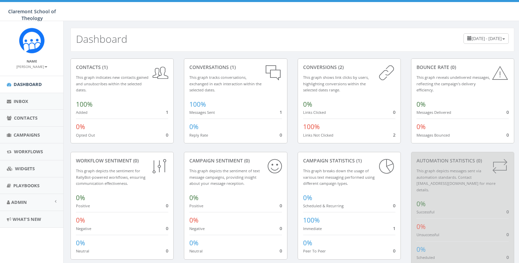 The image size is (519, 263). What do you see at coordinates (433, 112) in the screenshot?
I see `small: Messages Delivered` at bounding box center [433, 112].